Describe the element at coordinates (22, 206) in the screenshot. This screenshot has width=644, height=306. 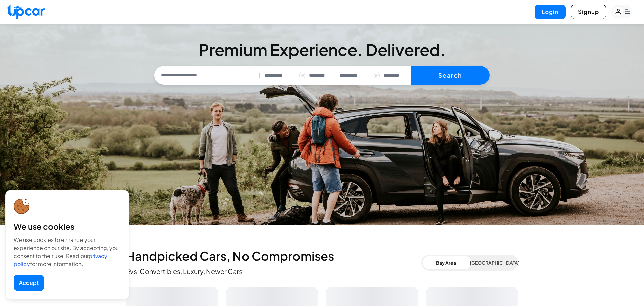
I see `img: cookie-icon.svg` at that location.